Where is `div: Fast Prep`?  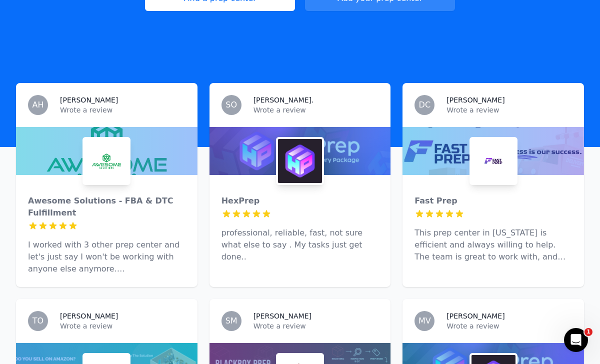
div: Fast Prep is located at coordinates (492, 201).